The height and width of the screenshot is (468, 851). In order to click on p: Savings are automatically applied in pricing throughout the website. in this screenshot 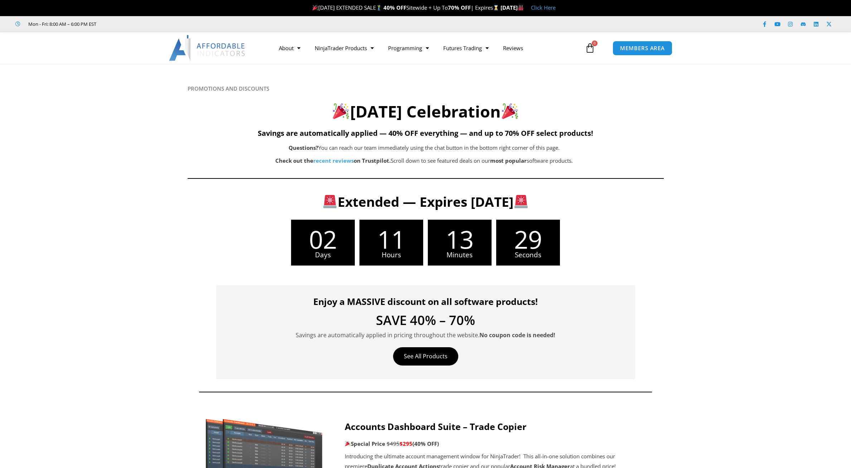, I will do `click(426, 335)`.